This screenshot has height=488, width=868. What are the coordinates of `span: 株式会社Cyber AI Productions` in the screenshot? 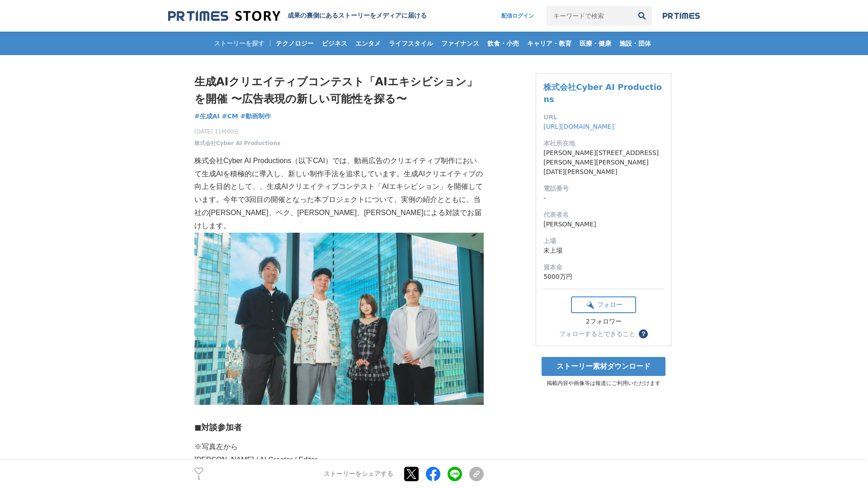 It's located at (238, 143).